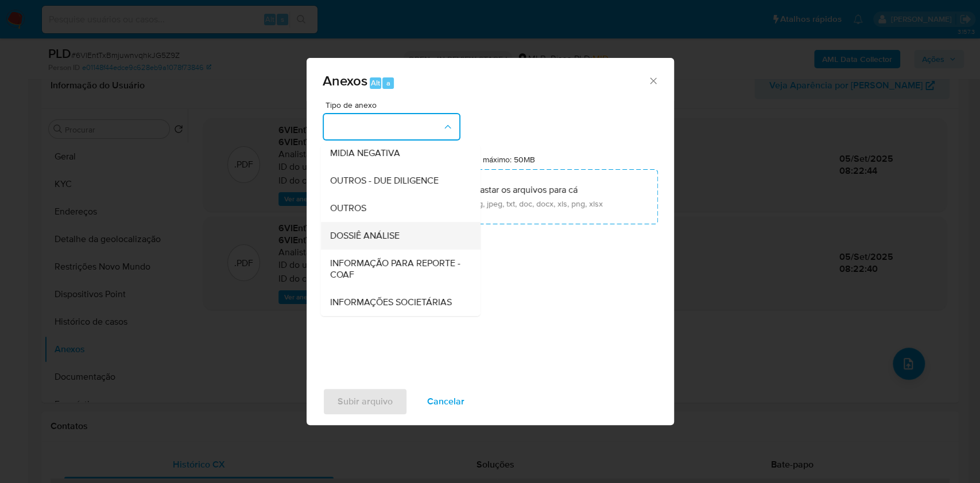  I want to click on label: Tamanho máximo: 50MB, so click(492, 160).